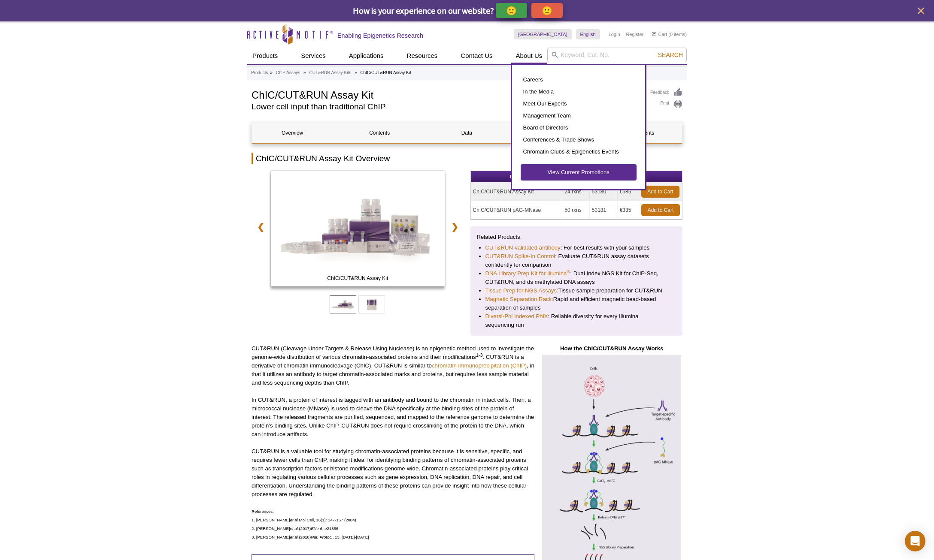 The width and height of the screenshot is (934, 560). Describe the element at coordinates (628, 191) in the screenshot. I see `td: €585` at that location.